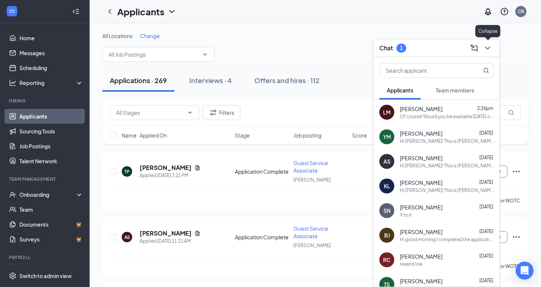 Image resolution: width=541 pixels, height=287 pixels. Describe the element at coordinates (401, 48) in the screenshot. I see `div: 1` at that location.